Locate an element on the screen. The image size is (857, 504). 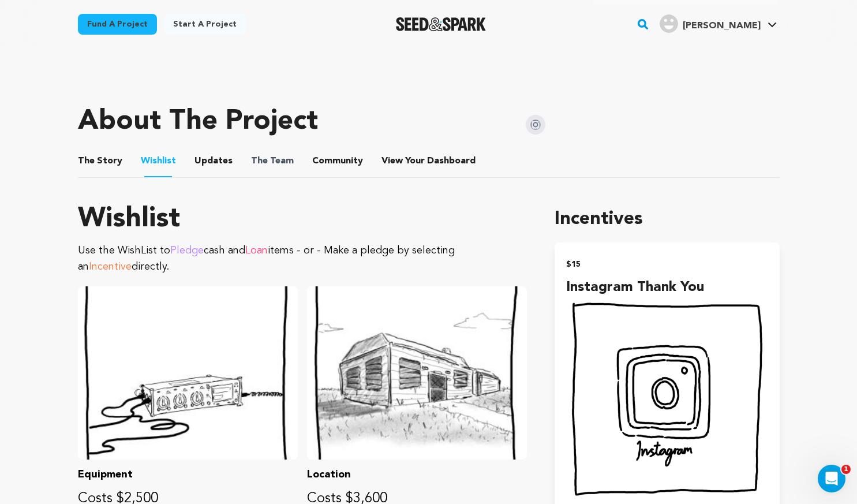
p: Use the WishList to cash and items - or - Make a pledge by selecting an directly. is located at coordinates (303, 258).